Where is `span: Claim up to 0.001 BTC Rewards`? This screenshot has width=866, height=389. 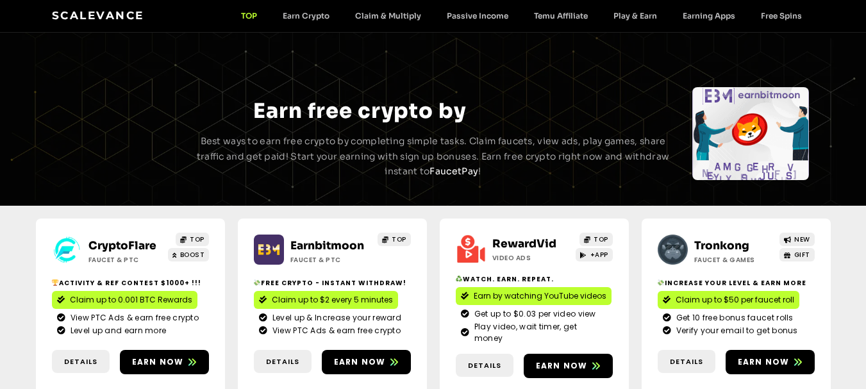 span: Claim up to 0.001 BTC Rewards is located at coordinates (131, 300).